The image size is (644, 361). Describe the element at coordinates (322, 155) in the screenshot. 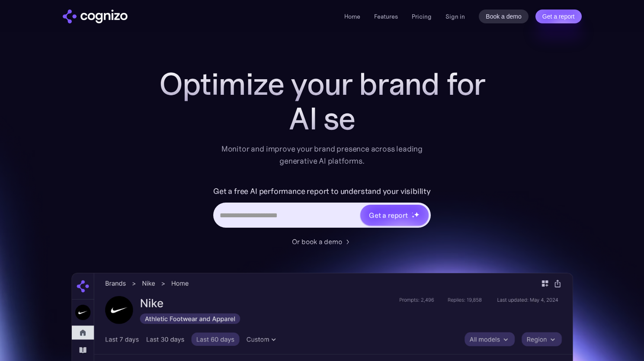

I see `div: Monitor and improve your brand presence across leading generative AI platforms.` at that location.